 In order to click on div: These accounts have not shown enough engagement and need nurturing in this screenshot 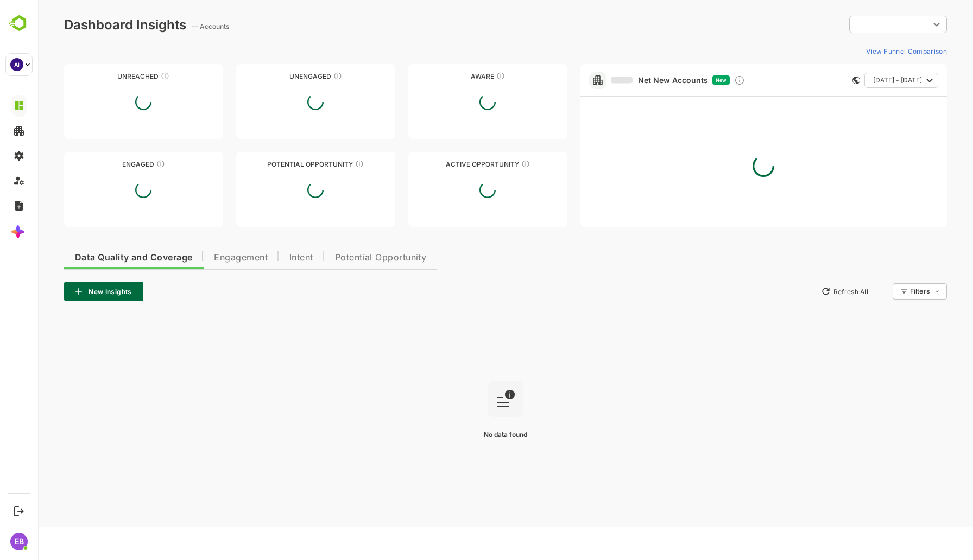, I will do `click(300, 76)`.